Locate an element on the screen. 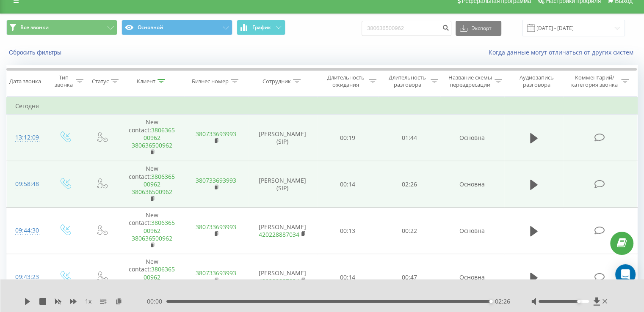  button: Все звонки is located at coordinates (61, 28).